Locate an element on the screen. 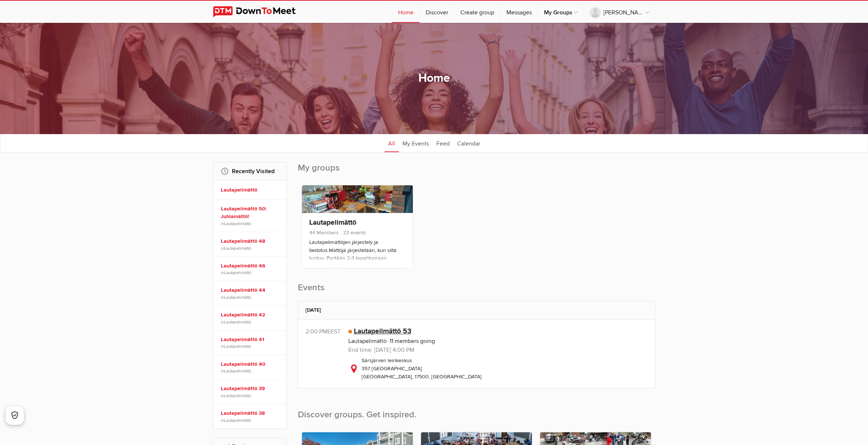  a: Lautapelimättö 38 is located at coordinates (251, 413).